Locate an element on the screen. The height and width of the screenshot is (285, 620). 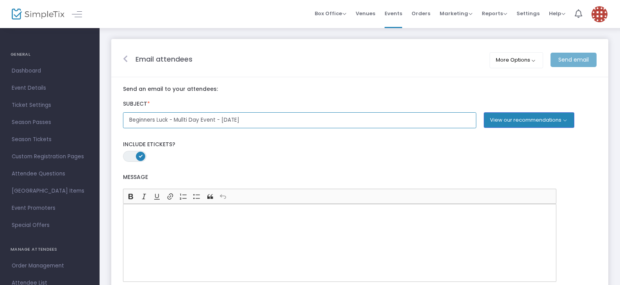
h4: MANAGE ATTENDEES is located at coordinates (50, 250).